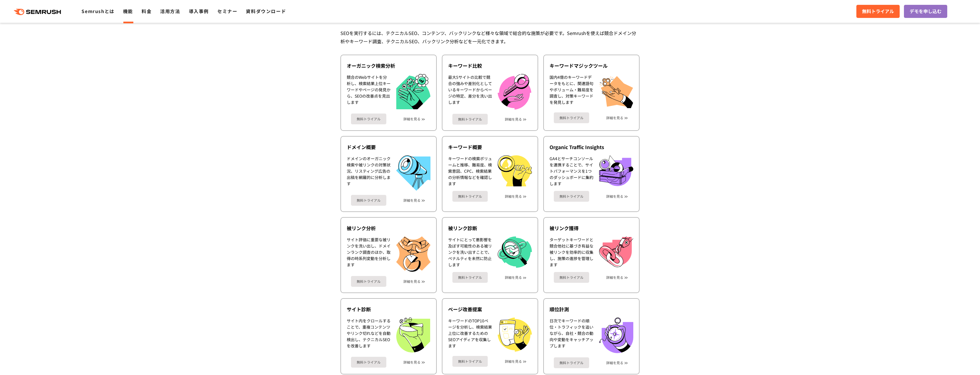 This screenshot has width=980, height=375. Describe the element at coordinates (514, 92) in the screenshot. I see `img: キーワード比較` at that location.